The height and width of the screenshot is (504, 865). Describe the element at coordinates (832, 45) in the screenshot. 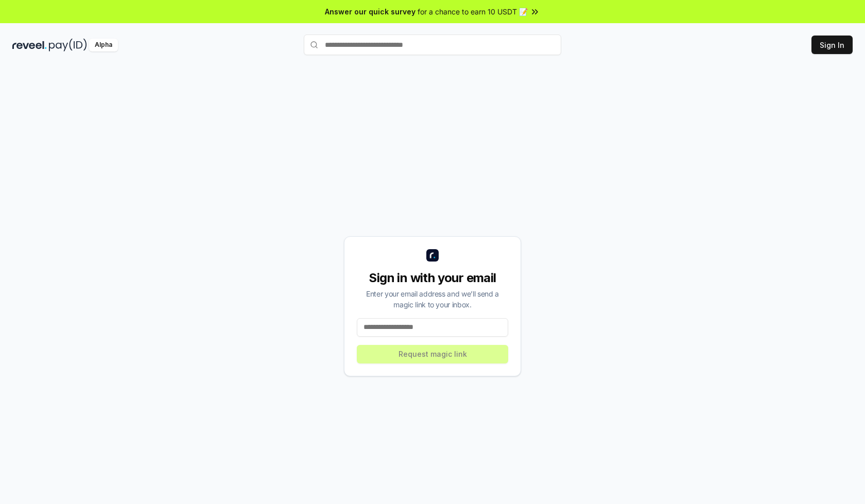

I see `button: Sign In` at that location.